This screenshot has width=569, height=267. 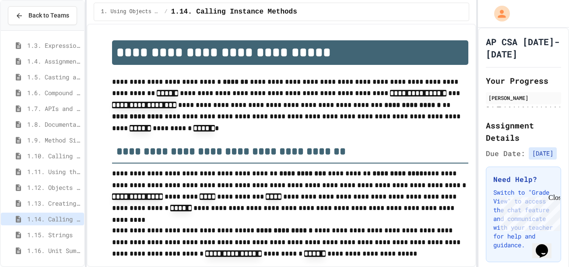 I want to click on span: 1.15. Strings, so click(x=54, y=234).